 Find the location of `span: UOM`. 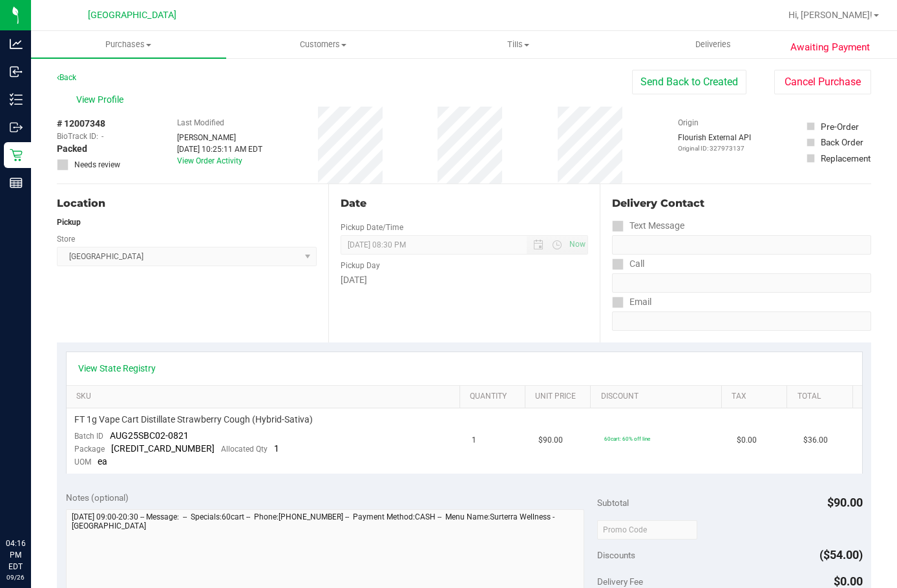

span: UOM is located at coordinates (83, 462).